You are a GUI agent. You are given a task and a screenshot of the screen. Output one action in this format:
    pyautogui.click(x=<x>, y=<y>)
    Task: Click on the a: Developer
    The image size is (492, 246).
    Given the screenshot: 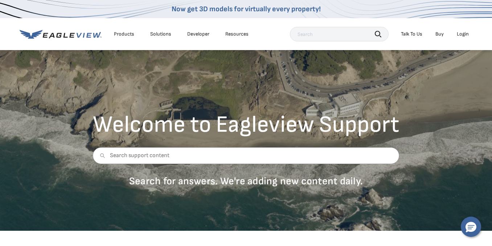 What is the action you would take?
    pyautogui.click(x=198, y=34)
    